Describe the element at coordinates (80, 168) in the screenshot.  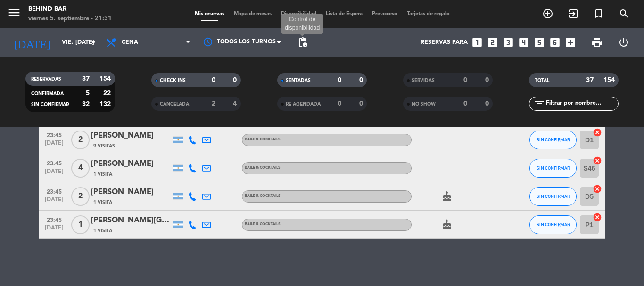
I see `span: 4` at that location.